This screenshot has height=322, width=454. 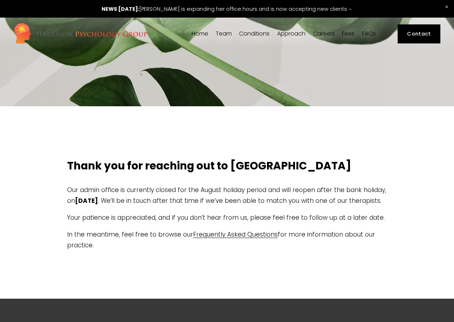 I want to click on a: Fees, so click(x=348, y=34).